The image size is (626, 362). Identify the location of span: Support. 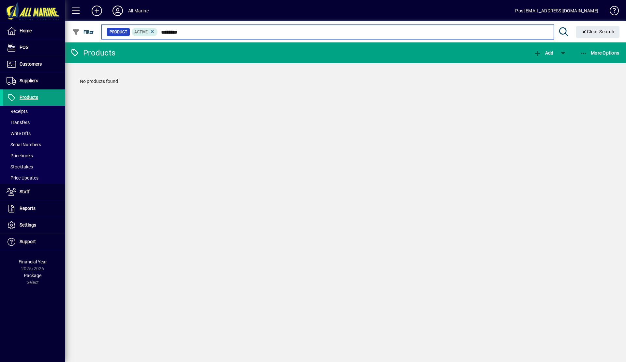
(28, 241).